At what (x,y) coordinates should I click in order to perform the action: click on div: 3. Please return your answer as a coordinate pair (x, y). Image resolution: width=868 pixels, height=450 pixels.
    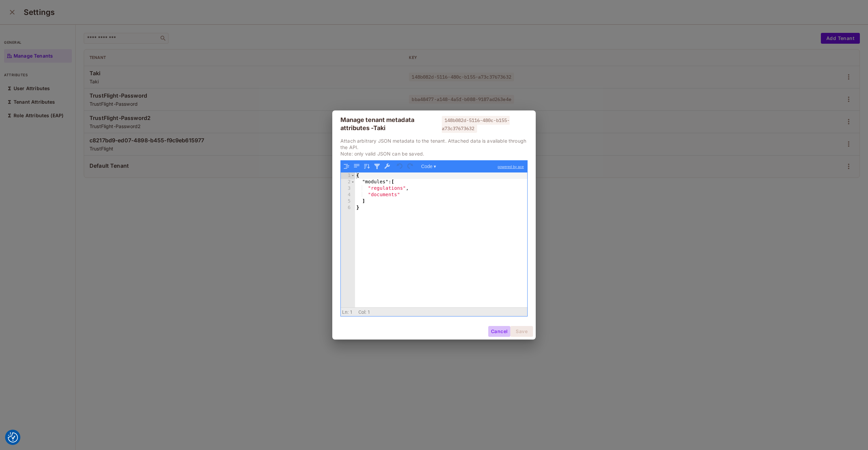
    Looking at the image, I should click on (348, 188).